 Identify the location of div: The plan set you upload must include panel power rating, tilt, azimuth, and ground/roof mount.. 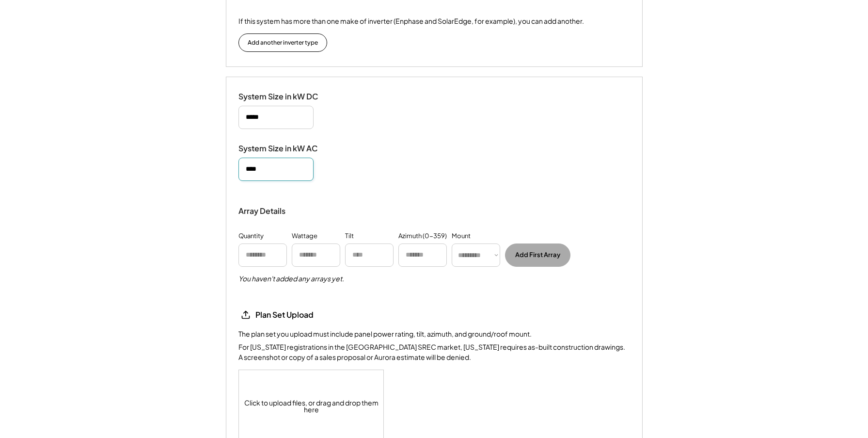
(384, 334).